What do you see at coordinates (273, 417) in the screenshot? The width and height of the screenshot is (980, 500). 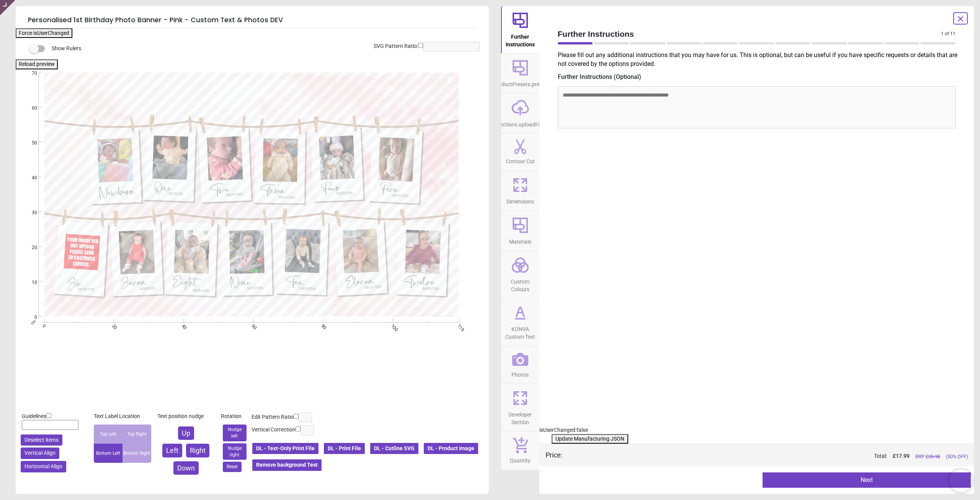 I see `label: Edit Pattern Ratio` at bounding box center [273, 417].